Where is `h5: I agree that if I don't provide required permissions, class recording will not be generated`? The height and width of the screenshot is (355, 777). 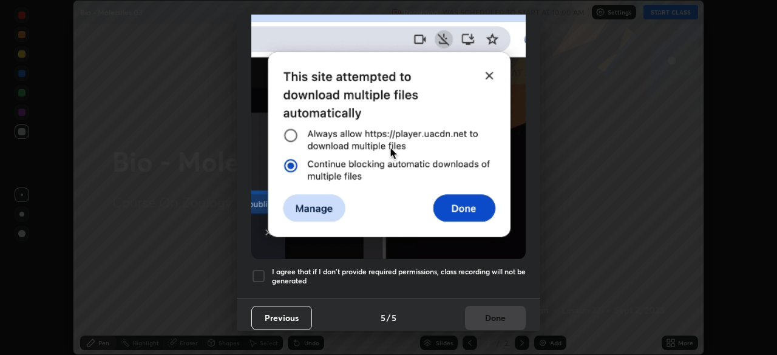 h5: I agree that if I don't provide required permissions, class recording will not be generated is located at coordinates (399, 276).